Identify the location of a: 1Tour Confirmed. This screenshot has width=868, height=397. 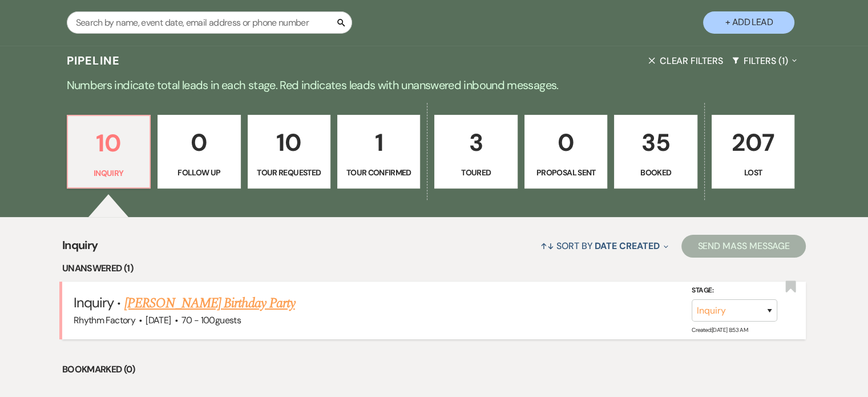
(379, 152).